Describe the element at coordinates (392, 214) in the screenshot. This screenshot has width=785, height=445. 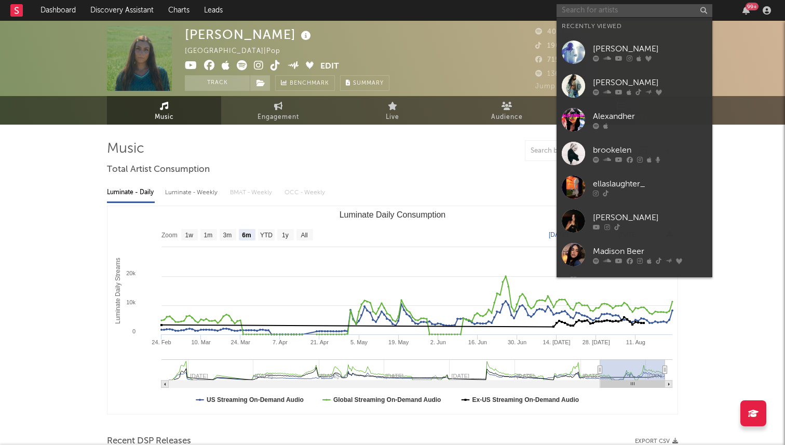
I see `text: Luminate Daily Consumption` at that location.